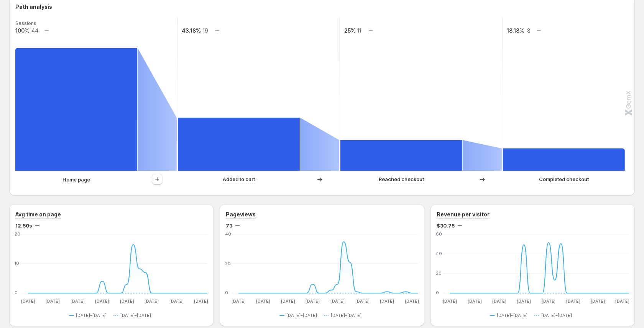 This screenshot has height=328, width=644. I want to click on text: Sessions, so click(26, 23).